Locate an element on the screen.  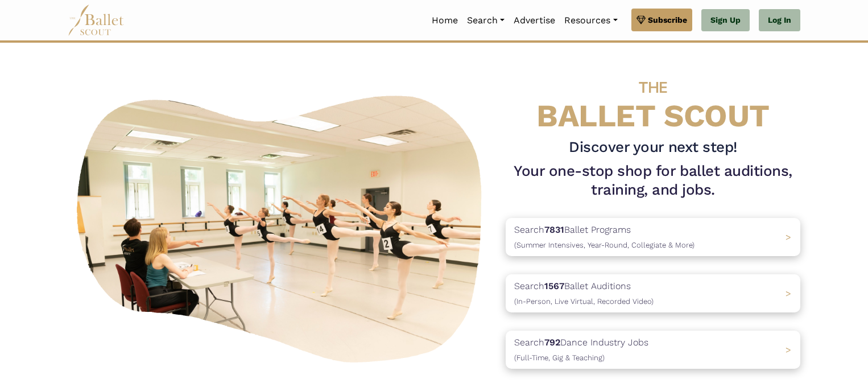
a: Log In is located at coordinates (780, 21).